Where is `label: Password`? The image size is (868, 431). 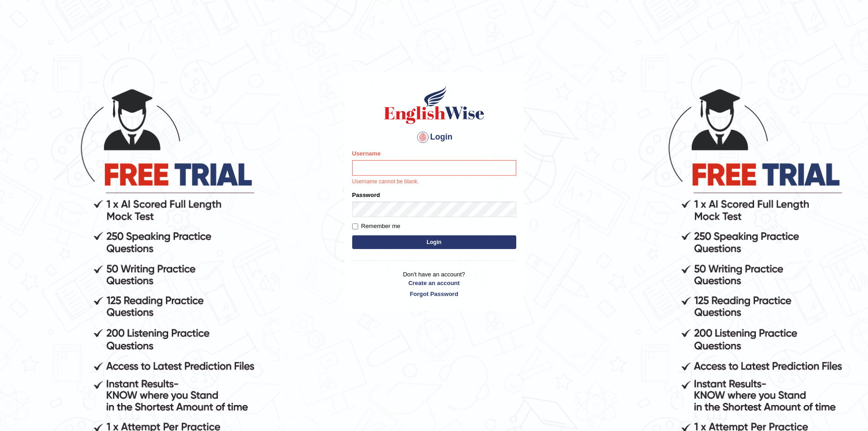
label: Password is located at coordinates (366, 194).